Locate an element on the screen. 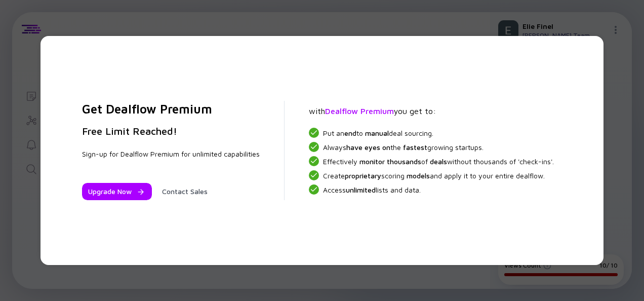 Image resolution: width=644 pixels, height=301 pixels. span: deals is located at coordinates (438, 161).